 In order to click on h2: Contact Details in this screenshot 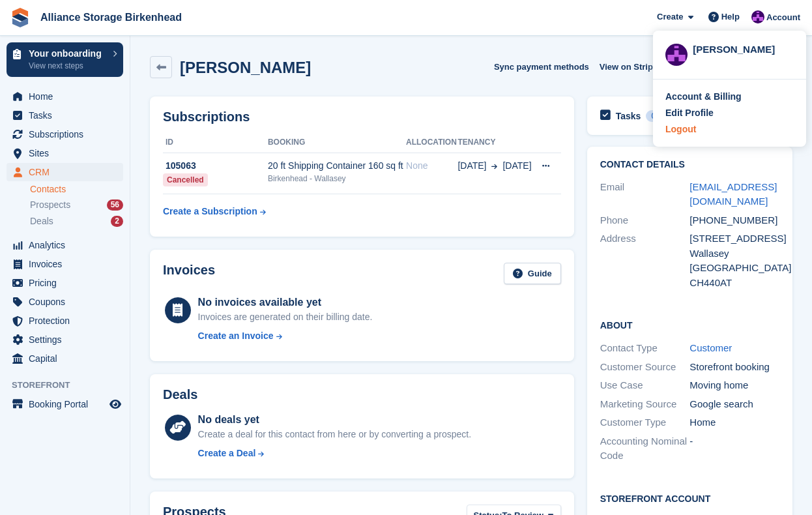, I will do `click(690, 165)`.